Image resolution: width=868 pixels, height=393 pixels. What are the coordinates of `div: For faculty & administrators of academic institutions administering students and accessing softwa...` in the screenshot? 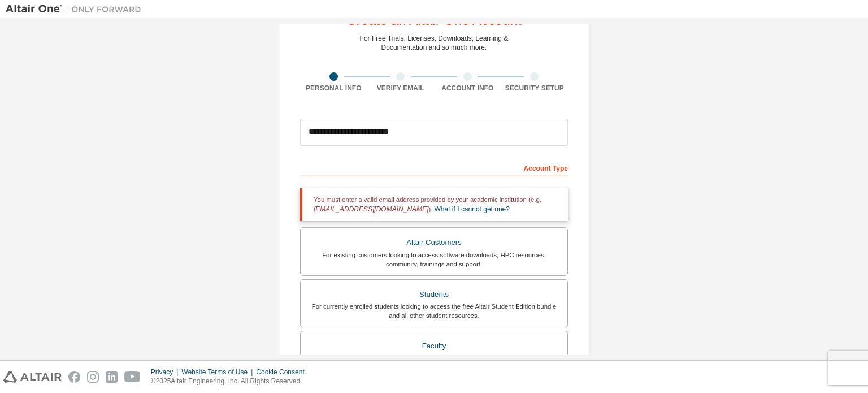 It's located at (434, 362).